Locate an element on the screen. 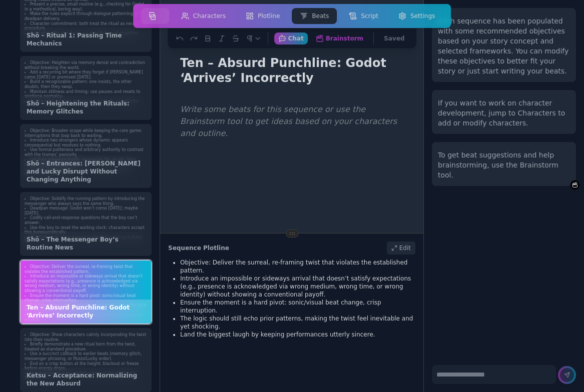 The width and height of the screenshot is (584, 392). button: Beats is located at coordinates (314, 16).